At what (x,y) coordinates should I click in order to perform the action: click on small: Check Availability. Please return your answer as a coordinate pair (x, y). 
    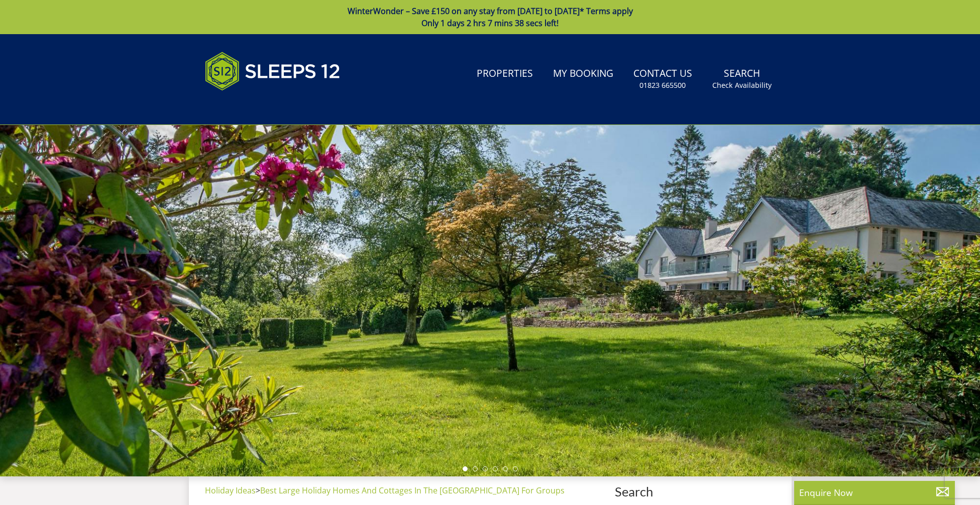
    Looking at the image, I should click on (742, 85).